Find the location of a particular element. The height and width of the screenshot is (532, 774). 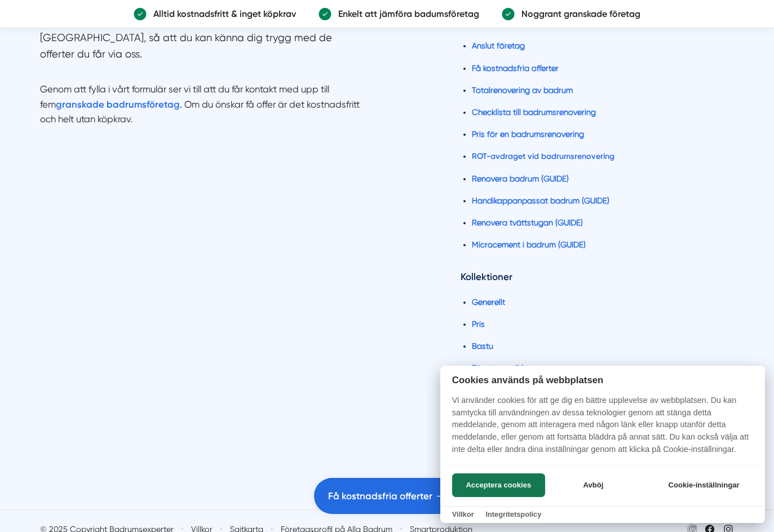

p: Vi använder cookies för att ge dig en bättre upplevelse av webbplatsen. Du kan samtycka till anvä... is located at coordinates (603, 429).